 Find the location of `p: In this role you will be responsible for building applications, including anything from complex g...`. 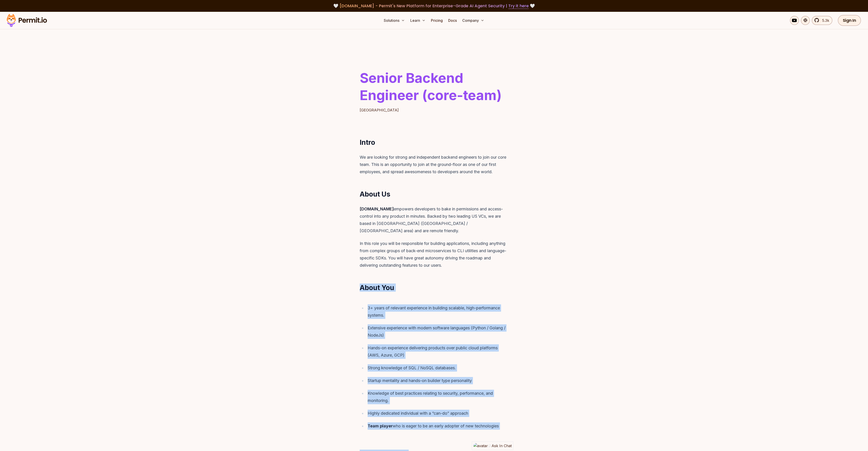

p: In this role you will be responsible for building applications, including anything from complex g... is located at coordinates (434, 254).